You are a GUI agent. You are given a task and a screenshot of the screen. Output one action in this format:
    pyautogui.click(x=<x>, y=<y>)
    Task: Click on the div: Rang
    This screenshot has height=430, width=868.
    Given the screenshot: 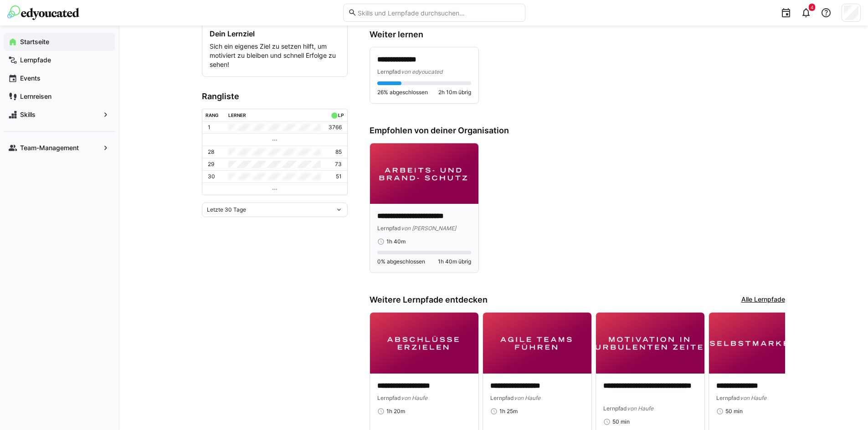 What is the action you would take?
    pyautogui.click(x=212, y=115)
    